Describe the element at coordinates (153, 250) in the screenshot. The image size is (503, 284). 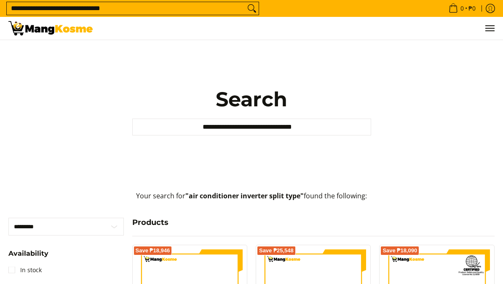
I see `span: Save ₱18,946` at that location.